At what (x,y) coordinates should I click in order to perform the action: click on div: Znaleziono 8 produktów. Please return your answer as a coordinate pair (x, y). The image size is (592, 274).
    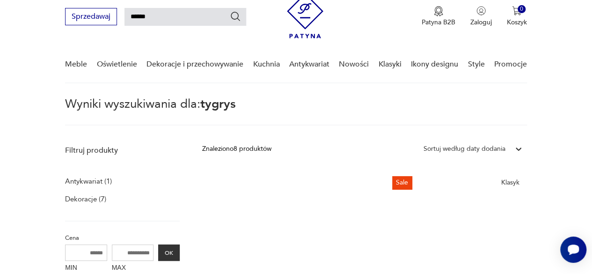
    Looking at the image, I should click on (237, 149).